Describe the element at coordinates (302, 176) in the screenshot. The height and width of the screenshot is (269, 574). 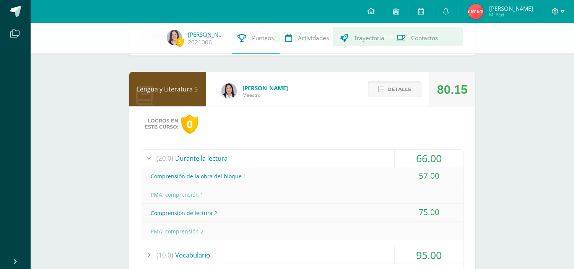
I see `div: Comprensión de la obra del bloque 1` at that location.